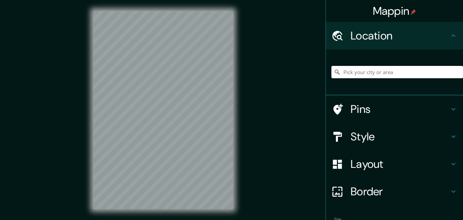 This screenshot has width=463, height=220. I want to click on canvas: Map, so click(163, 110).